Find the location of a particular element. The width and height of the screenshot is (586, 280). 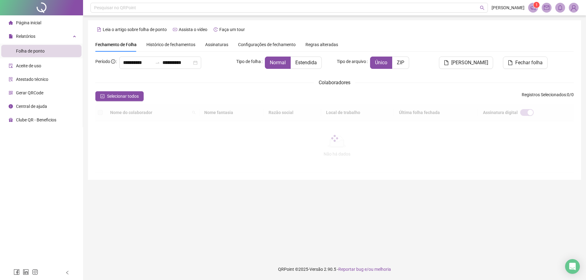

span: file-text is located at coordinates (99, 30).